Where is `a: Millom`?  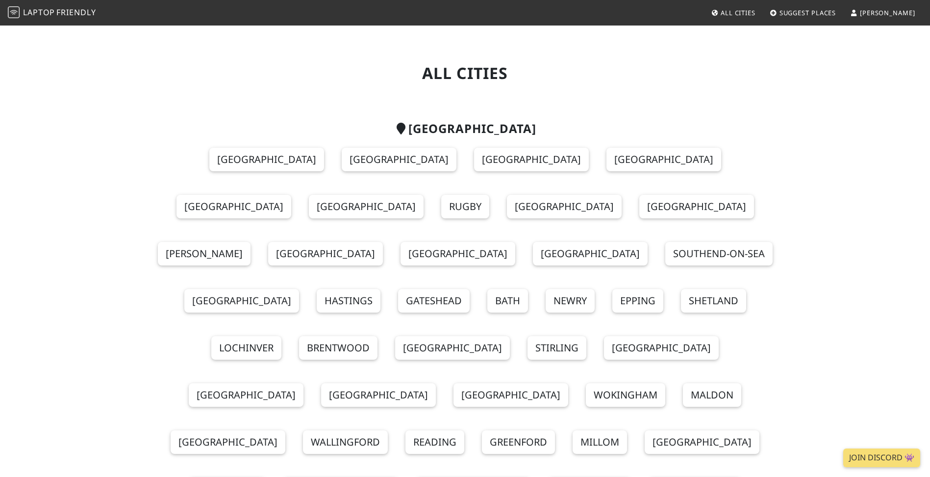
a: Millom is located at coordinates (600, 442).